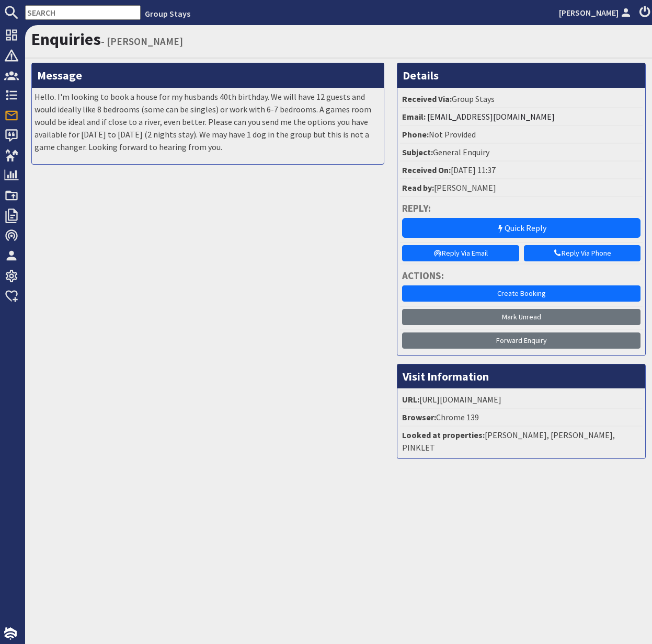 This screenshot has height=644, width=652. I want to click on strong: Received Via:, so click(427, 98).